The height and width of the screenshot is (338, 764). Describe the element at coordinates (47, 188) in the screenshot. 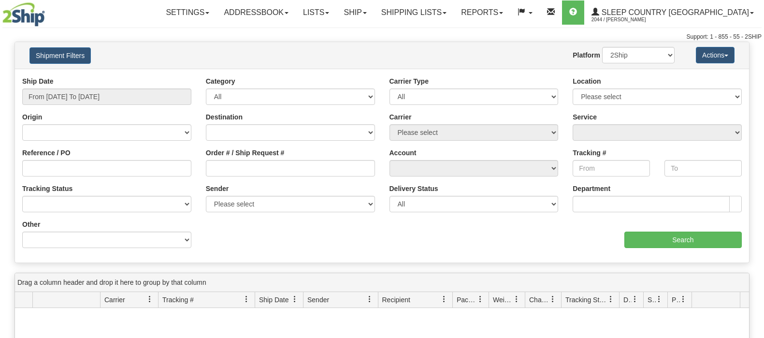

I see `label: Tracking Status` at that location.